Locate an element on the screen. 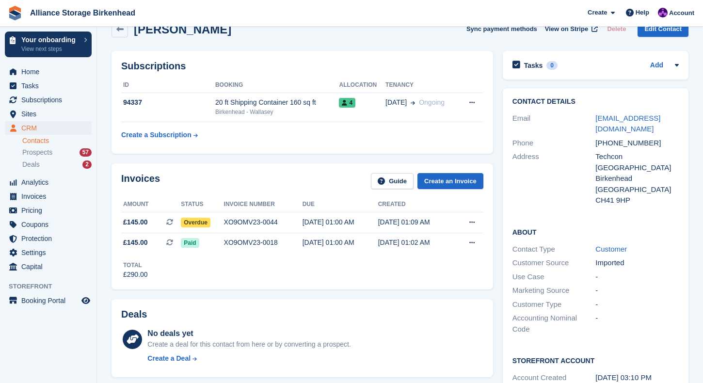 This screenshot has height=383, width=703. a: Add is located at coordinates (657, 65).